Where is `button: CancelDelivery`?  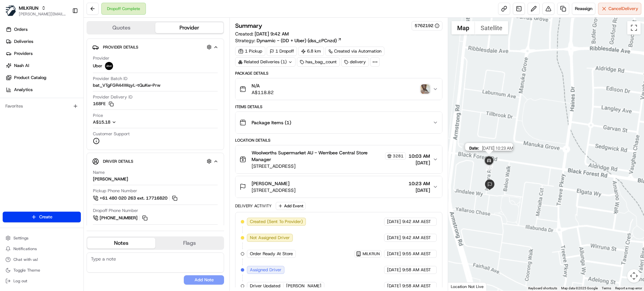
button: CancelDelivery is located at coordinates (620, 9).